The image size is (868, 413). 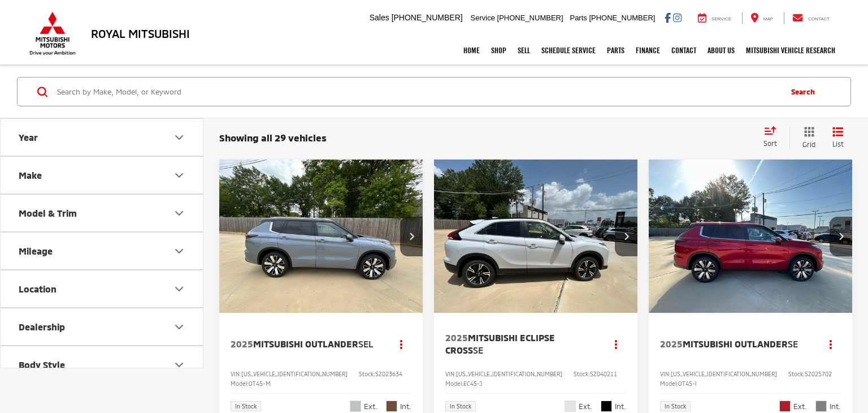 What do you see at coordinates (806, 137) in the screenshot?
I see `button: Grid View` at bounding box center [806, 137].